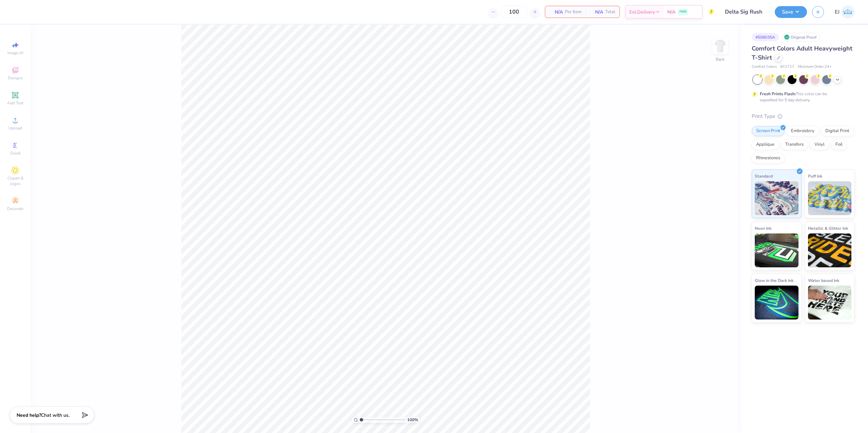  I want to click on span: Clipart & logos, so click(15, 181).